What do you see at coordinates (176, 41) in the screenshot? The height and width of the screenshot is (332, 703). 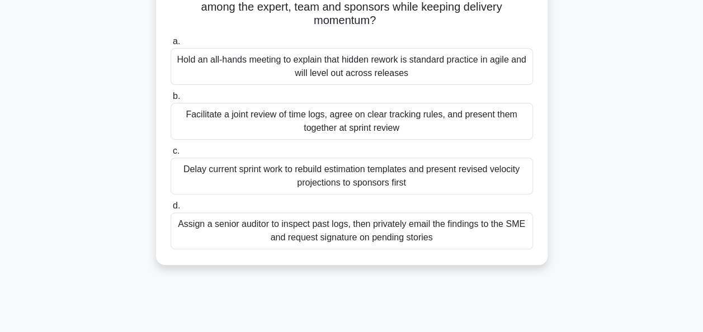 I see `span: a.` at bounding box center [176, 41].